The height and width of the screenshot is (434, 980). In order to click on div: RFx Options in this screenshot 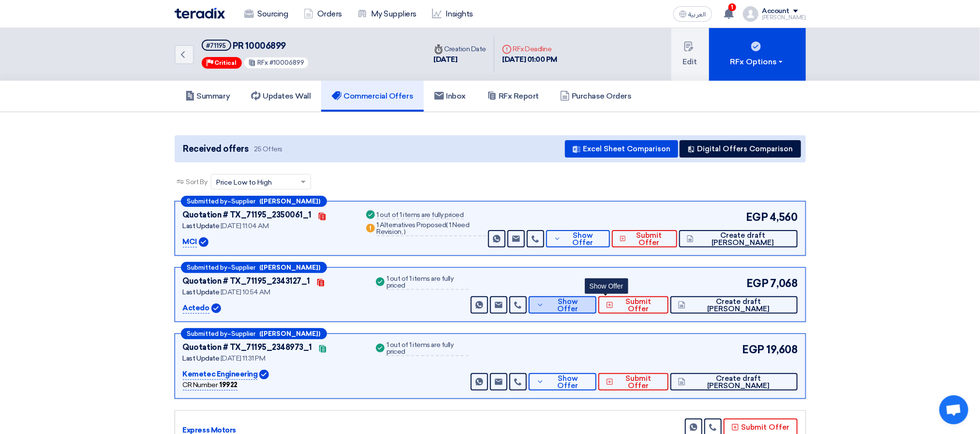, I will do `click(757, 62)`.